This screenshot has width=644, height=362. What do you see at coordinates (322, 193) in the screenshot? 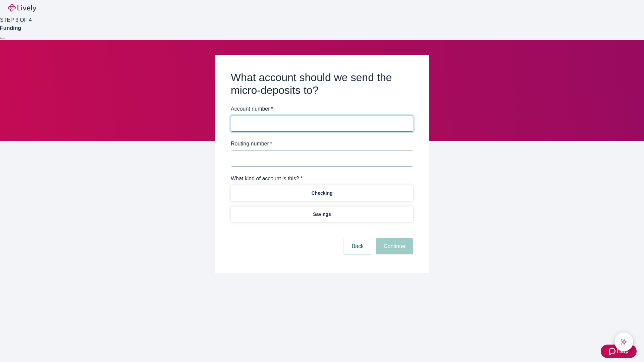
I see `button: Checking` at bounding box center [322, 193].